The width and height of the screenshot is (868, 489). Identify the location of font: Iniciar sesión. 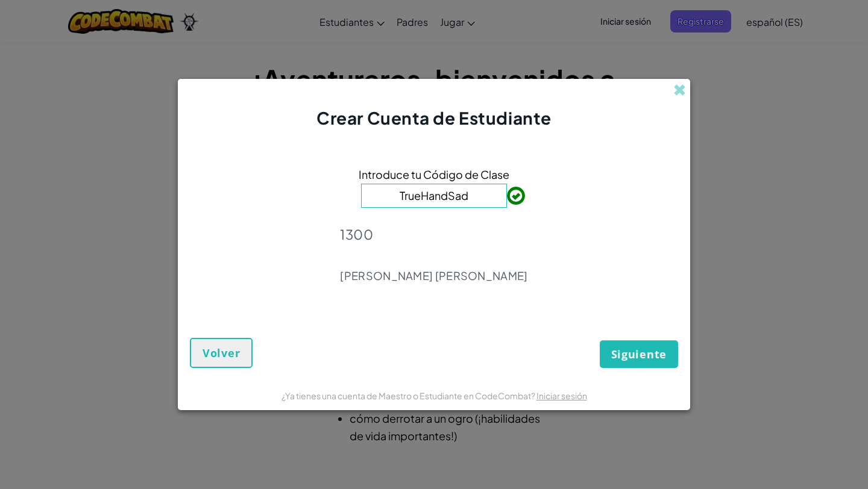
(562, 396).